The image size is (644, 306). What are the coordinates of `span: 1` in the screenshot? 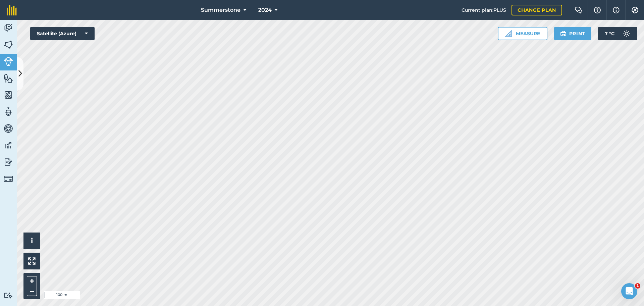 It's located at (637, 286).